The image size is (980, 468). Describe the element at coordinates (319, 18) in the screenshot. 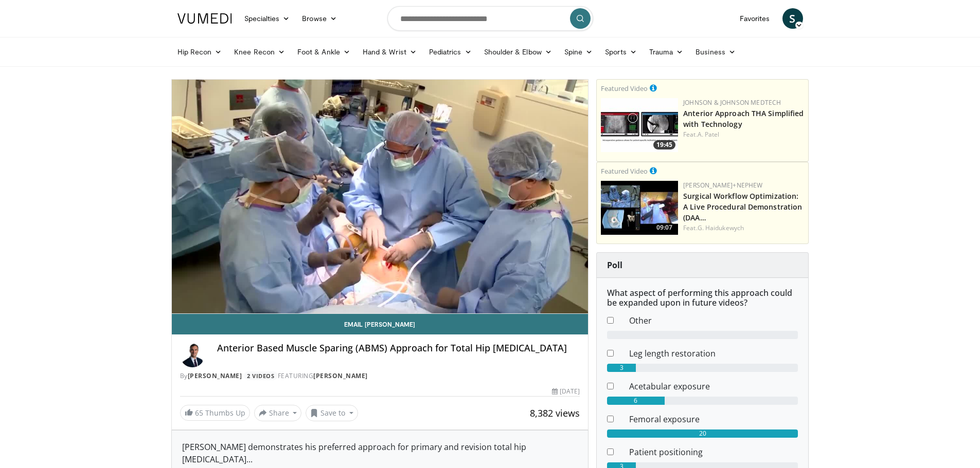

I see `a: Browse` at that location.